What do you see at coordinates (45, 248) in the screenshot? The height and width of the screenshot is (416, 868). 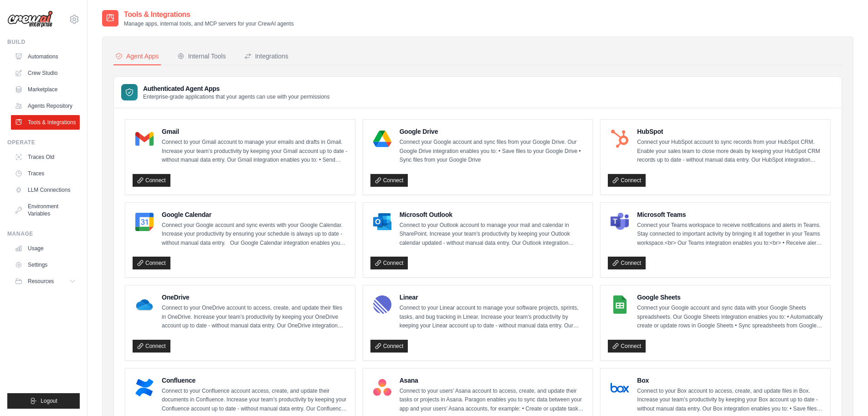 I see `a: Usage` at bounding box center [45, 248].